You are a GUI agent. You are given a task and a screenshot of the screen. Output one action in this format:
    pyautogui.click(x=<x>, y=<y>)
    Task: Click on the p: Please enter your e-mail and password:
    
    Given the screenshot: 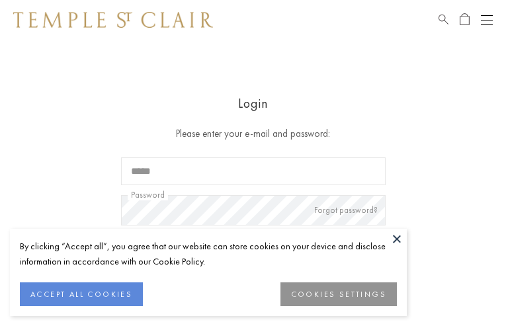 What is the action you would take?
    pyautogui.click(x=253, y=134)
    